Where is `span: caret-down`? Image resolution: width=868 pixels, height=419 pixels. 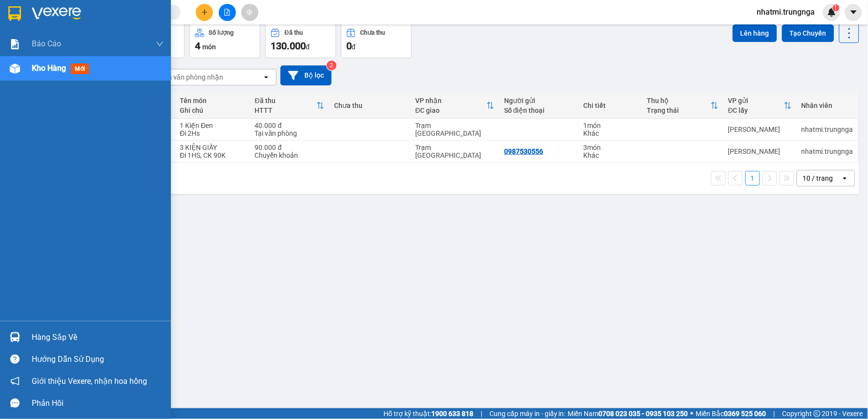
span: caret-down is located at coordinates (854, 12).